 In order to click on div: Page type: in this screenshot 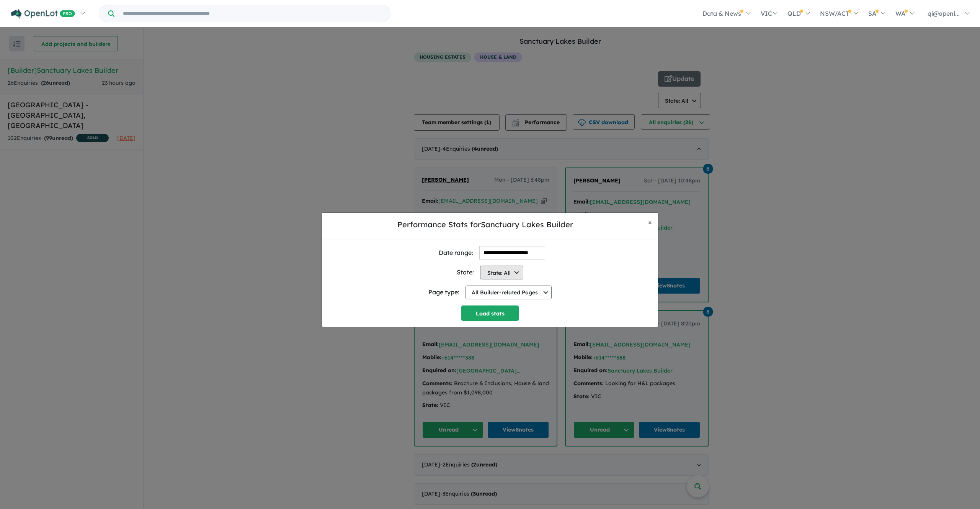, I will do `click(443, 292)`.